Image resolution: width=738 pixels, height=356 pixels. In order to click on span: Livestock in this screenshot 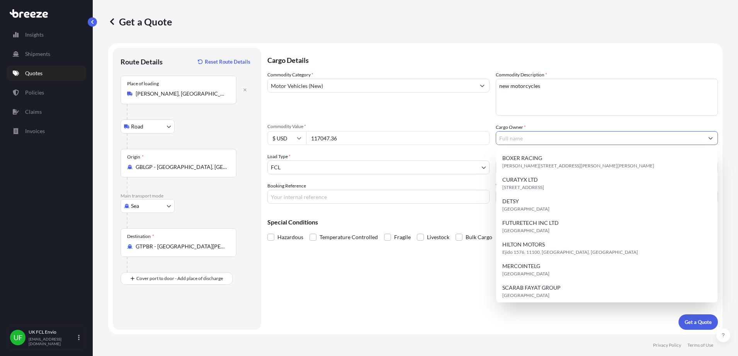, I will do `click(438, 237)`.